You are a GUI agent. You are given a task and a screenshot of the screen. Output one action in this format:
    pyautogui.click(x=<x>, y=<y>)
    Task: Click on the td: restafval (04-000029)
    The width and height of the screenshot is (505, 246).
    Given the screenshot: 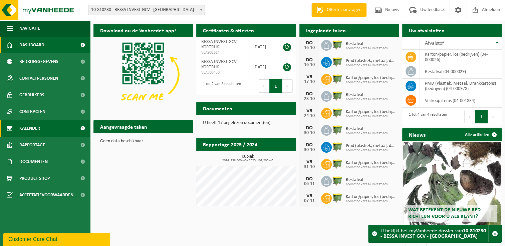 What is the action you would take?
    pyautogui.click(x=460, y=71)
    